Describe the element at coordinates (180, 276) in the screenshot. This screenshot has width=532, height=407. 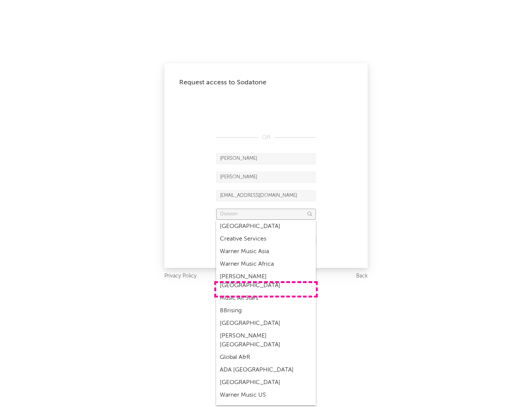
I see `a: Privacy Policy` at that location.